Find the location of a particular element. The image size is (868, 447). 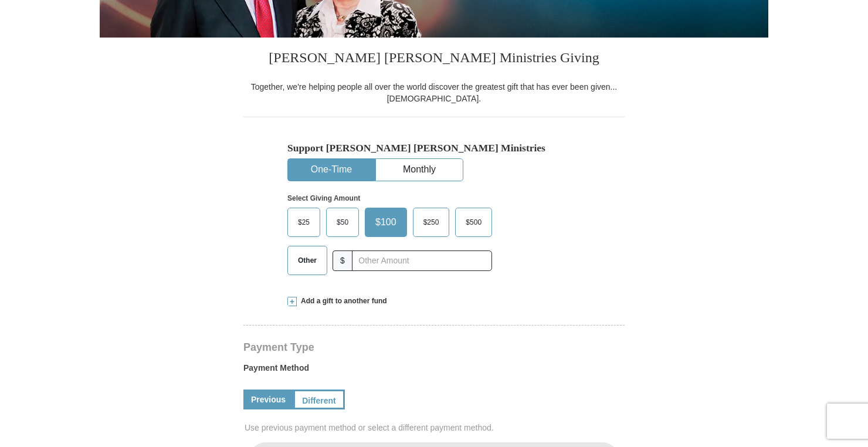

span: $250 is located at coordinates (431, 222).